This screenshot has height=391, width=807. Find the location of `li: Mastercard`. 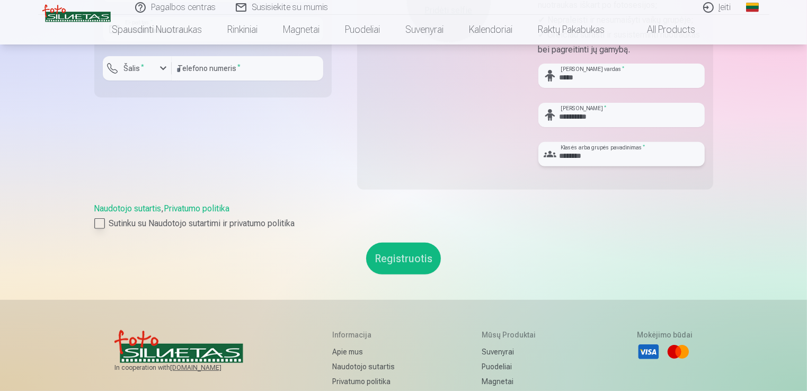

li: Mastercard is located at coordinates (679, 352).